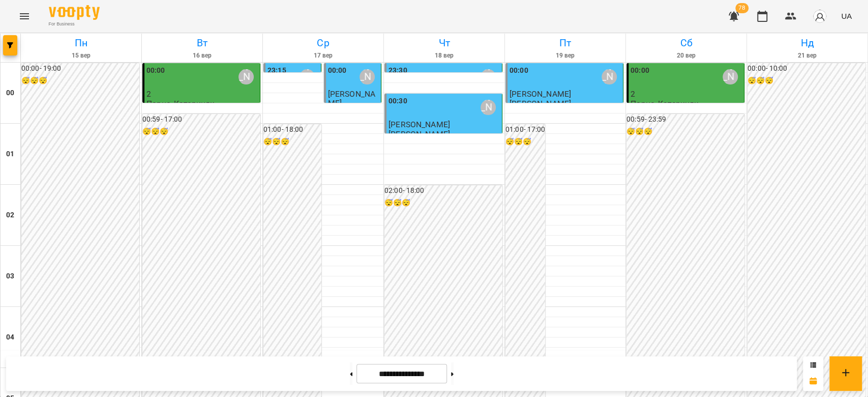  I want to click on h6: 21 вер, so click(807, 56).